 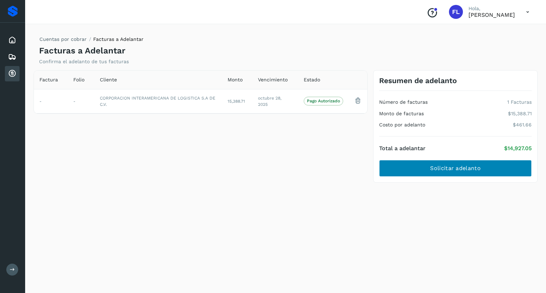 I want to click on p: 1 Facturas, so click(x=520, y=102).